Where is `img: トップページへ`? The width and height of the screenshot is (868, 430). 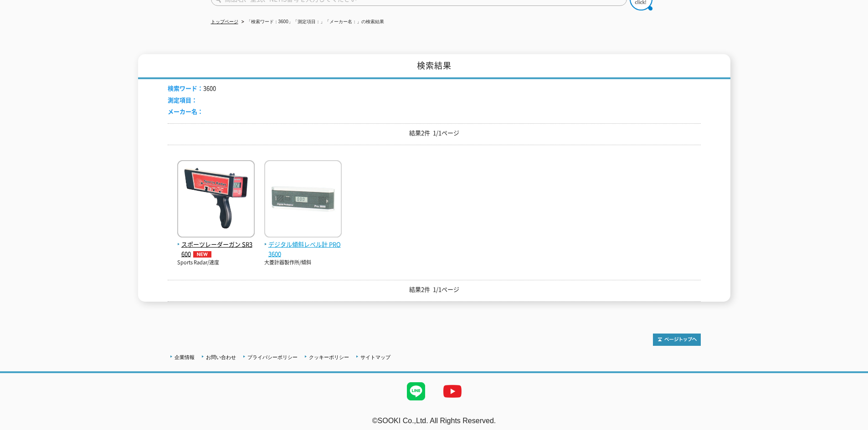 img: トップページへ is located at coordinates (677, 339).